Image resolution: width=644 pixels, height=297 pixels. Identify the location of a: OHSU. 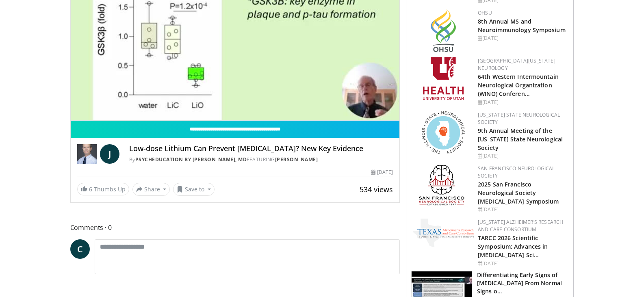
(485, 13).